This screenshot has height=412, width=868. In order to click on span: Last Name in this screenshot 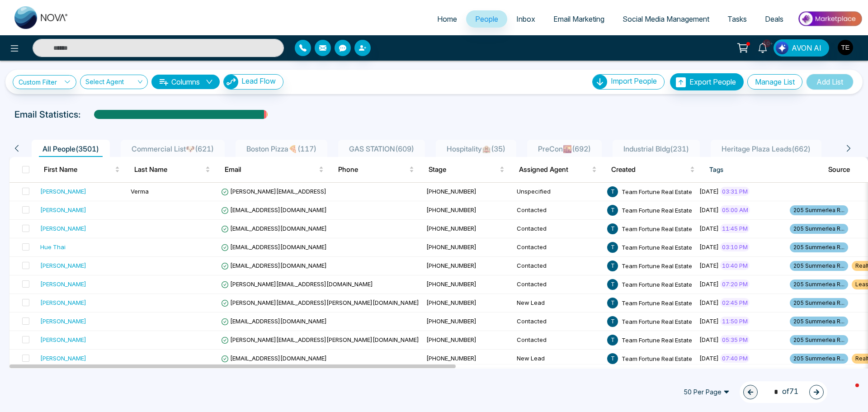, I will do `click(169, 169)`.